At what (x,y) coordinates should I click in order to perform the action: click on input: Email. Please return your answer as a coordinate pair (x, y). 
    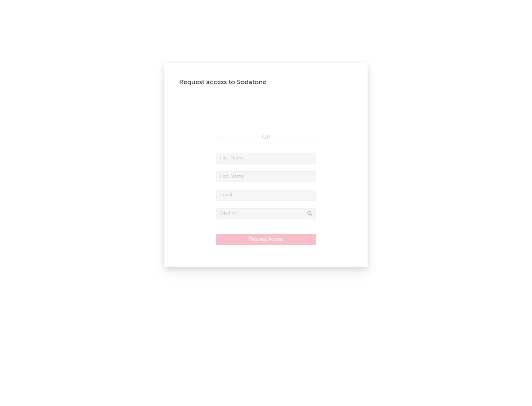
    Looking at the image, I should click on (266, 195).